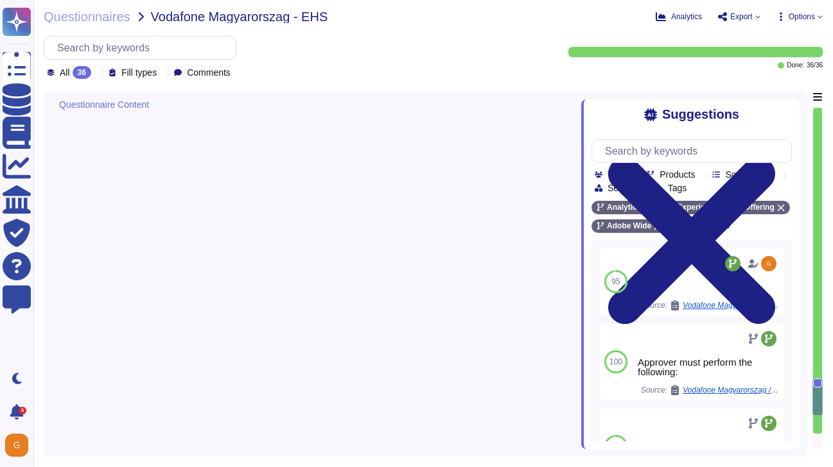 This screenshot has width=833, height=467. I want to click on span: 36 / 36, so click(814, 65).